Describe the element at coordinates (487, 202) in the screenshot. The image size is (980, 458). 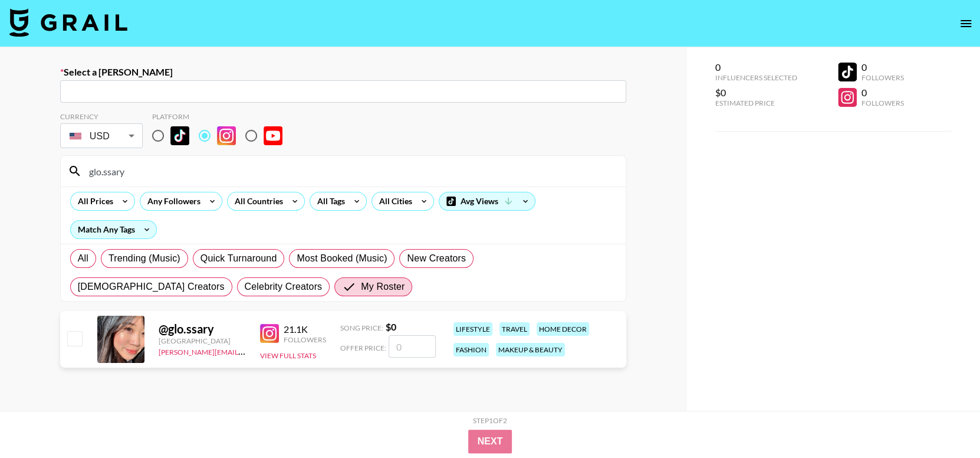
I see `div: Avg Views` at that location.